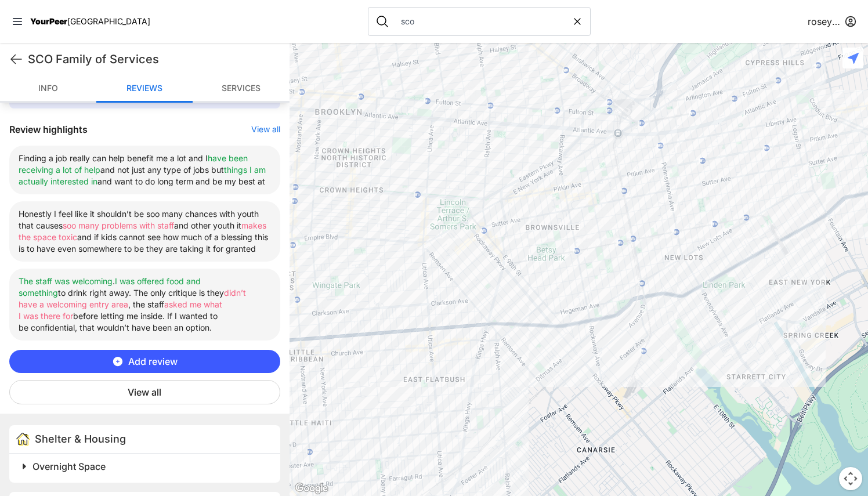 This screenshot has height=496, width=868. What do you see at coordinates (48, 129) in the screenshot?
I see `h3: Review highlights` at bounding box center [48, 129].